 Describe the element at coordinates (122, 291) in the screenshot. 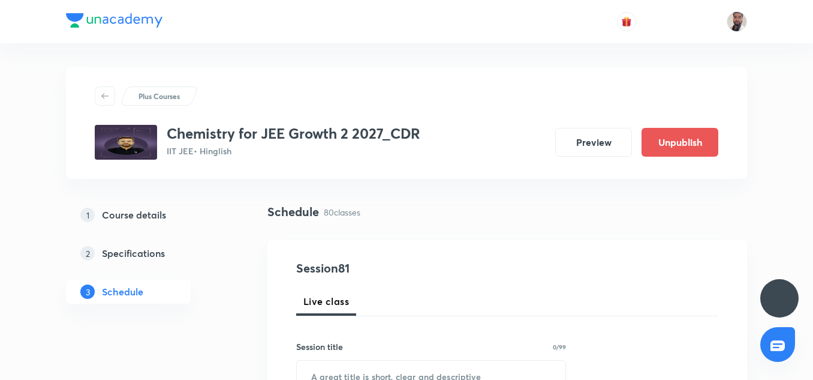

I see `h5: Schedule` at that location.